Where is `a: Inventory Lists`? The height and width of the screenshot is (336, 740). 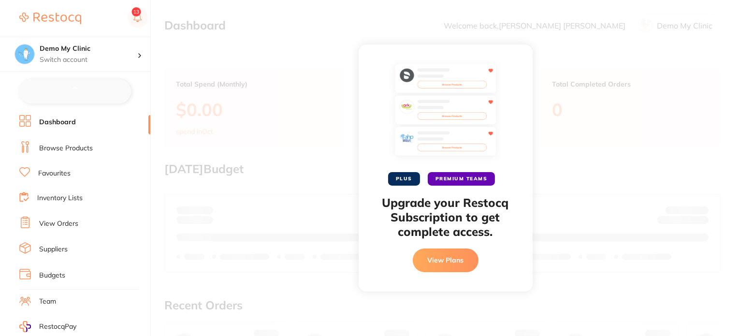 a: Inventory Lists is located at coordinates (60, 198).